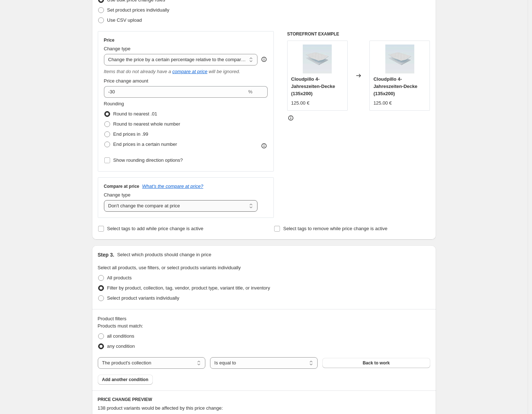  What do you see at coordinates (120, 278) in the screenshot?
I see `span: All products` at bounding box center [120, 278].